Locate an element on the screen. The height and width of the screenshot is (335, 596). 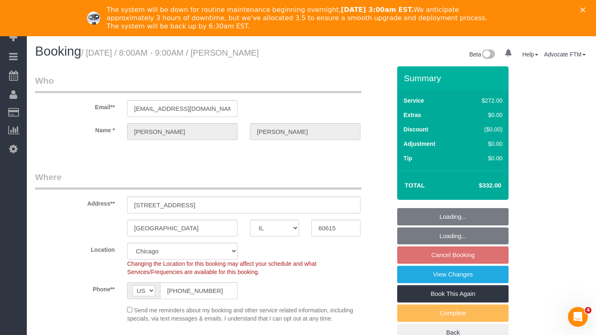
h4: $332.00 is located at coordinates (478, 186).